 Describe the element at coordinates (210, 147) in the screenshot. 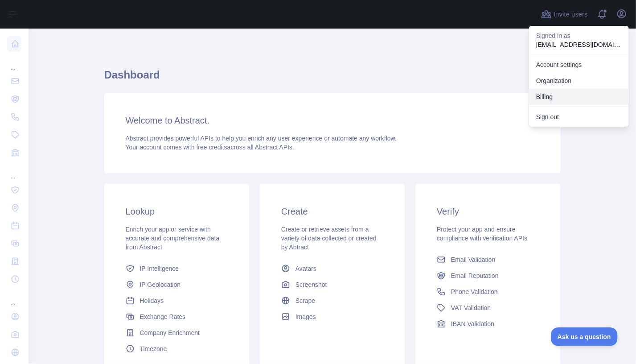

I see `span: Your account comes with across all Abstract APIs.` at that location.